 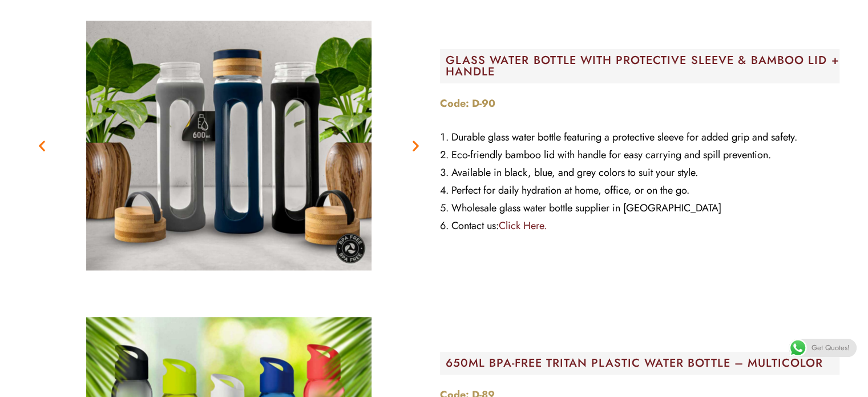 I want to click on li: Contact us:, so click(x=640, y=226).